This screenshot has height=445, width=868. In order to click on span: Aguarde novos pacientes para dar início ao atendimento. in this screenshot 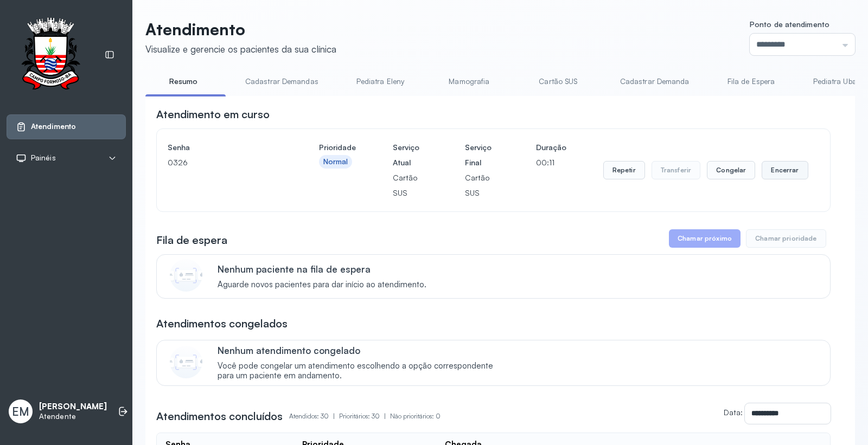, I will do `click(322, 285)`.